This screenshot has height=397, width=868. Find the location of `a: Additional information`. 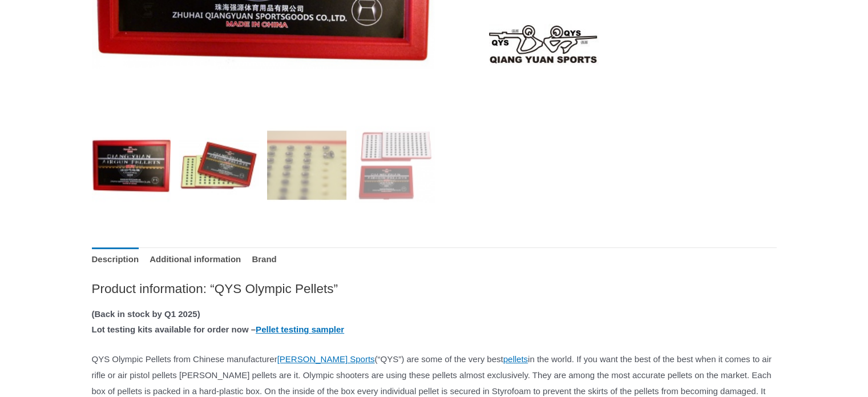

a: Additional information is located at coordinates (195, 259).